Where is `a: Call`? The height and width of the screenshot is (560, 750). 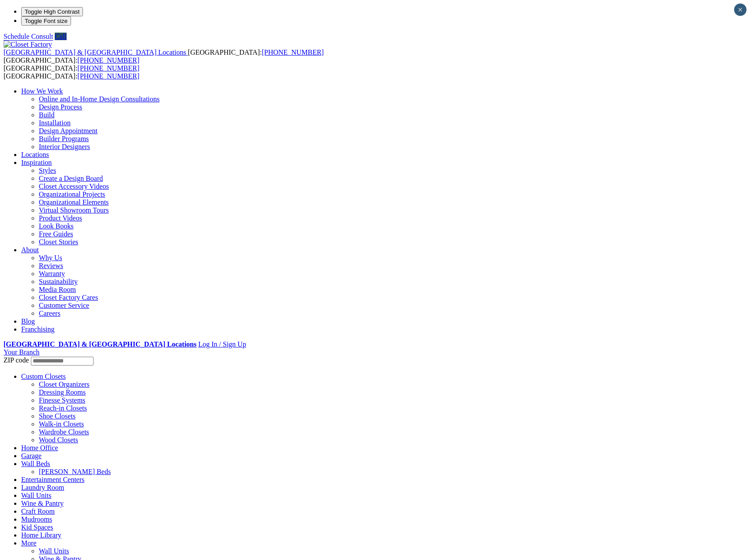
a: Call is located at coordinates (61, 36).